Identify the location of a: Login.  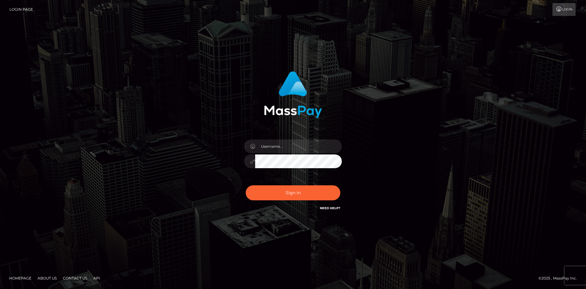
(564, 9).